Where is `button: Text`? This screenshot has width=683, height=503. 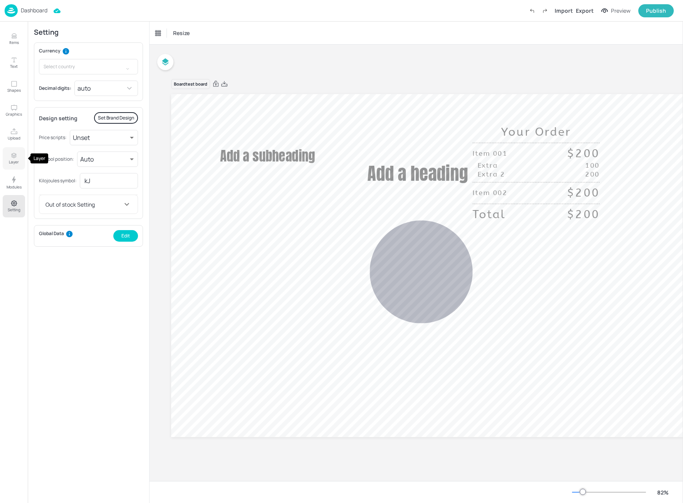 button: Text is located at coordinates (14, 63).